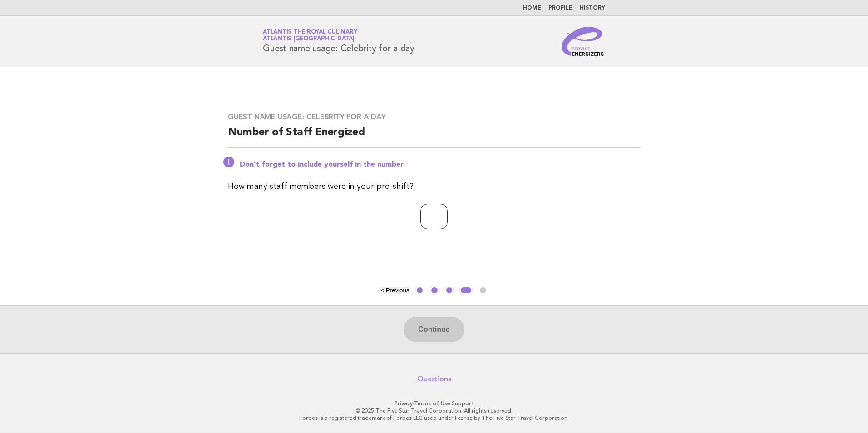  What do you see at coordinates (434, 136) in the screenshot?
I see `h2: Number of Staff Energized` at bounding box center [434, 136].